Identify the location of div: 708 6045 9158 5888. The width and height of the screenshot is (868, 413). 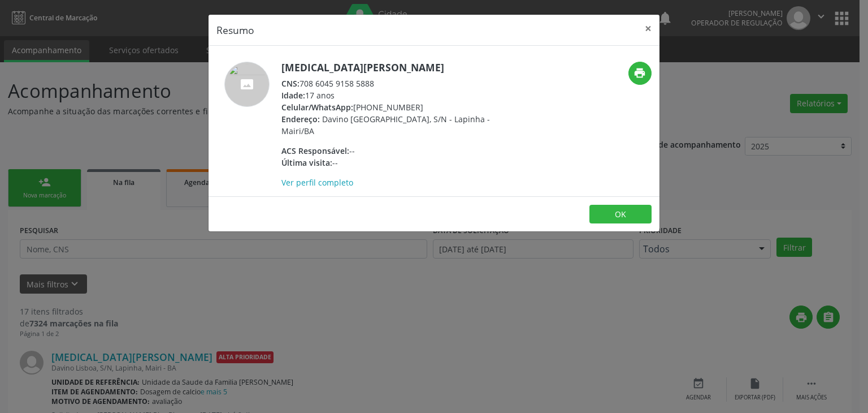
(391, 83).